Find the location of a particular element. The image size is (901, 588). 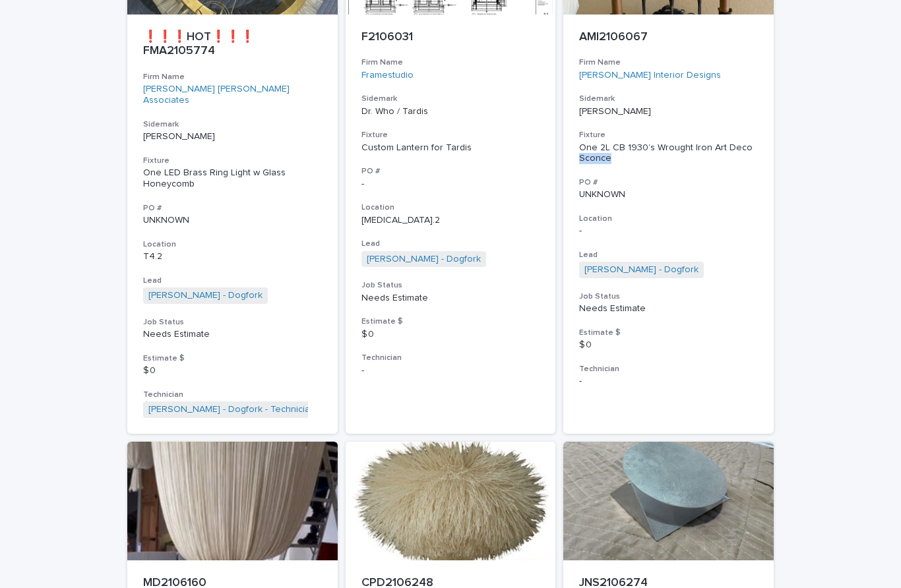

p: AMI2106067 is located at coordinates (668, 38).